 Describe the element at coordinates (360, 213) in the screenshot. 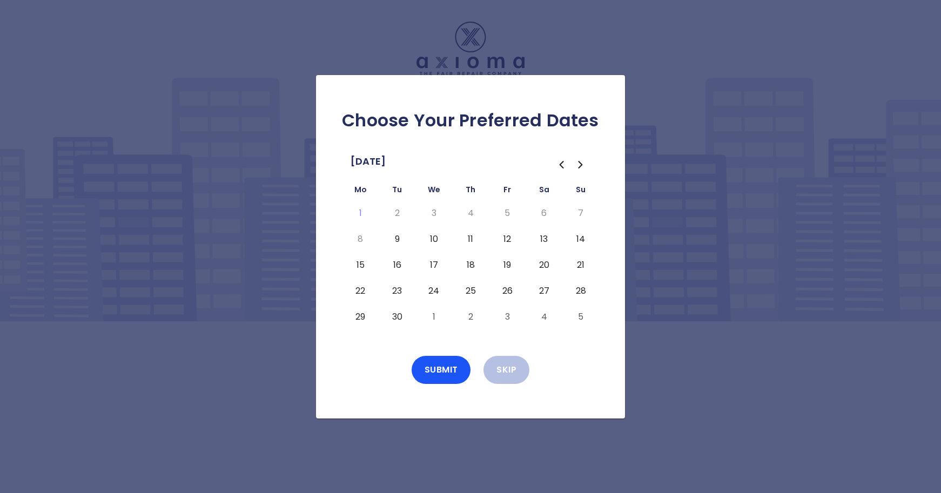

I see `button: Today, Monday, September 1st, 2025` at that location.